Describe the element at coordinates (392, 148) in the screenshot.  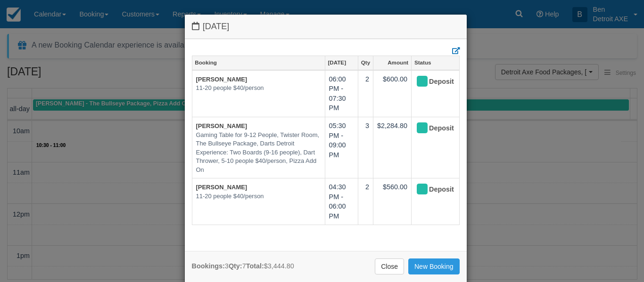
I see `td: $2,284.80` at that location.